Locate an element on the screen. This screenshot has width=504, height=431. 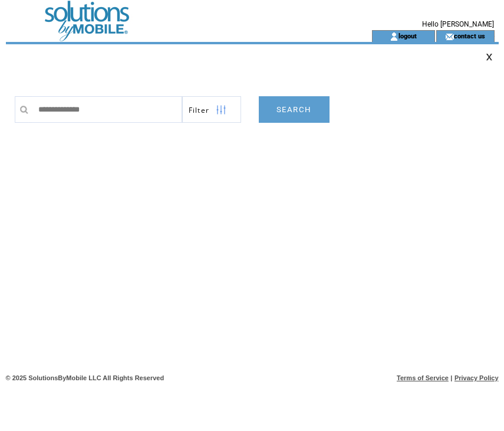
a: Terms of Service is located at coordinates (423, 377).